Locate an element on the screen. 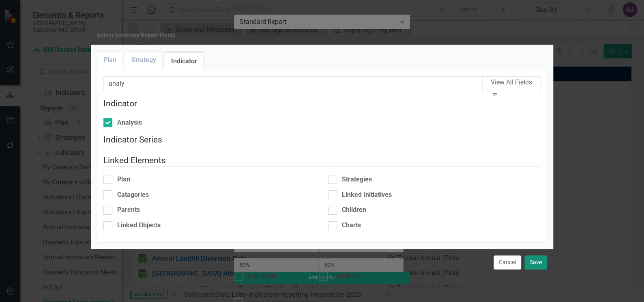  div: Children is located at coordinates (354, 210).